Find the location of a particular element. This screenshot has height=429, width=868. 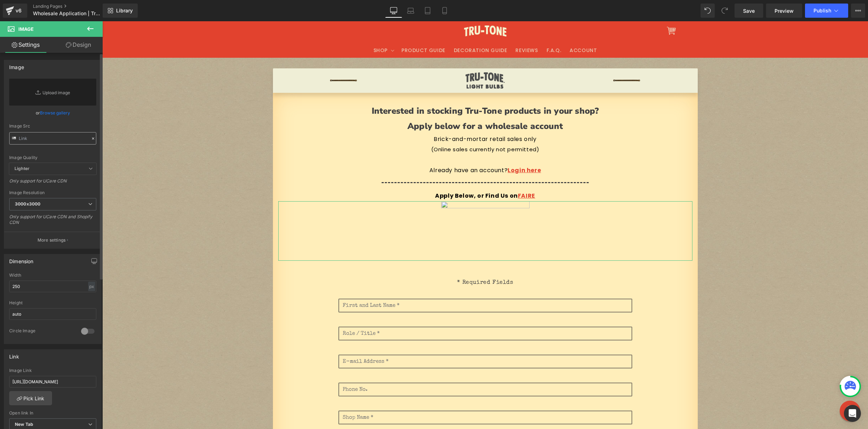

span: DECORATION GUIDE is located at coordinates (378, 29).